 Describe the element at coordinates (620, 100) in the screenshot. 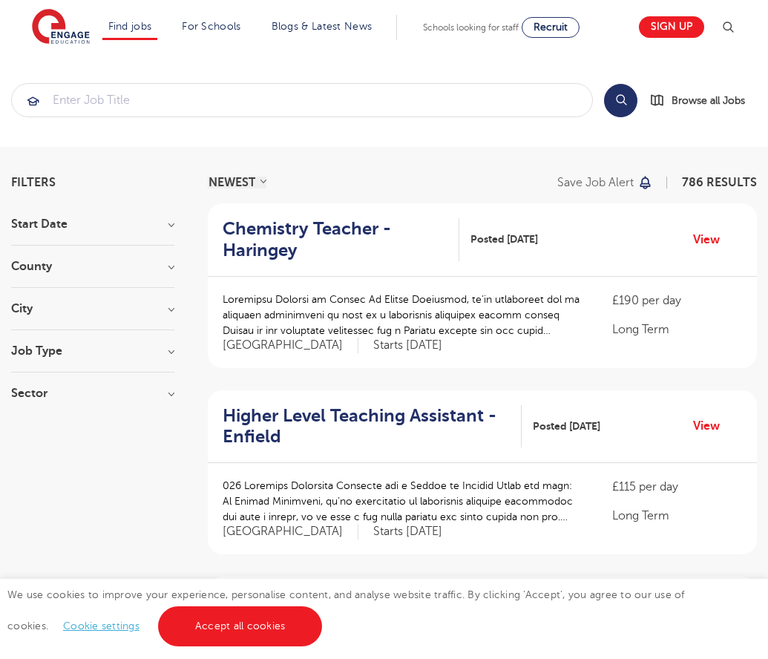

I see `button: Search` at that location.